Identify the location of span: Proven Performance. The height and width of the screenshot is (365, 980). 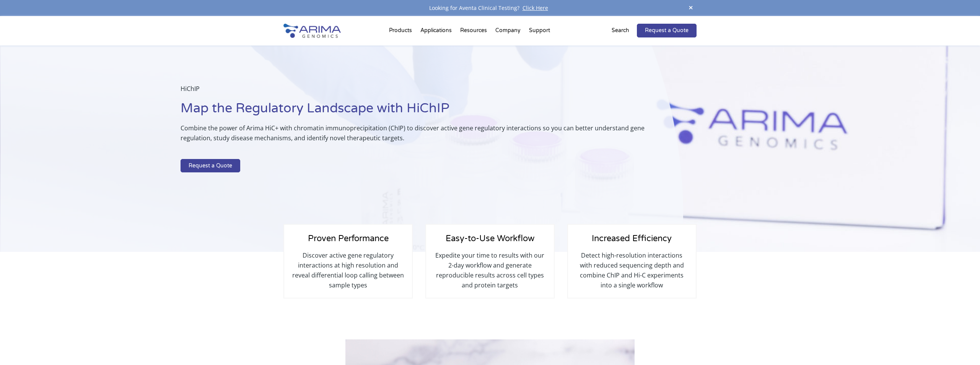
(348, 238).